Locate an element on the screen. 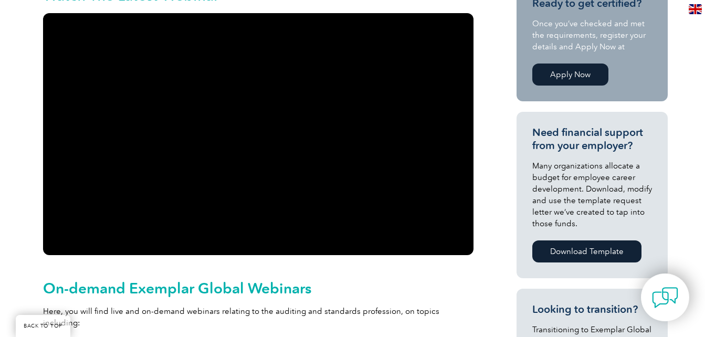  img: contact-chat.png is located at coordinates (665, 298).